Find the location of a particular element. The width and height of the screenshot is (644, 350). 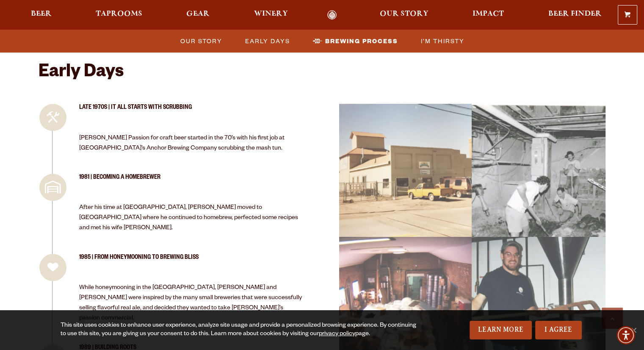

span: Early Days is located at coordinates (268, 41).